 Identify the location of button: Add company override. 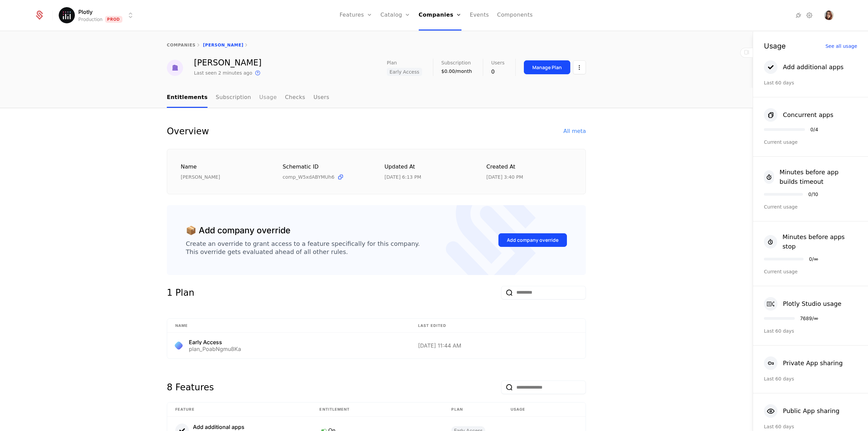
(533, 240).